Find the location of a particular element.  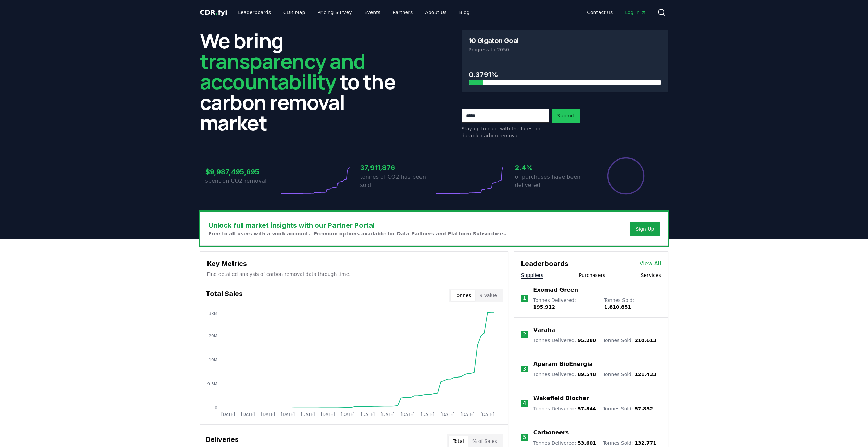

h2: We bring to the carbon removal market is located at coordinates (303, 82).